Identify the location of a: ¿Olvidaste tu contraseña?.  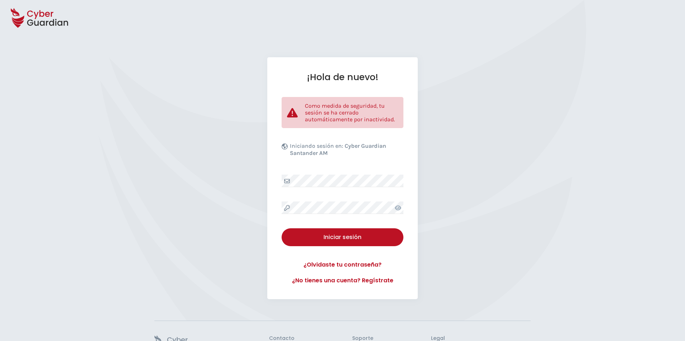
(342, 265).